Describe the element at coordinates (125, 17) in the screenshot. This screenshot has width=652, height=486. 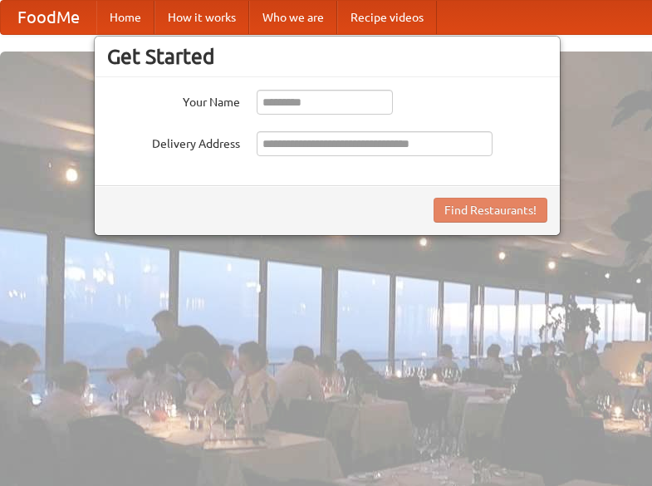
I see `a: Home` at that location.